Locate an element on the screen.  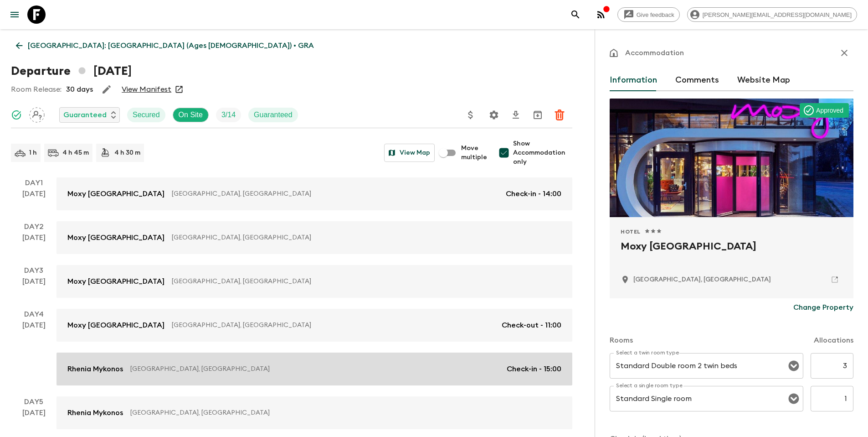
p: Rooms is located at coordinates (621, 340).